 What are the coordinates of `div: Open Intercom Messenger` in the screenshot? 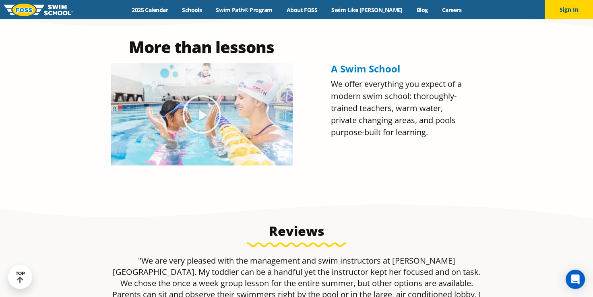 It's located at (575, 279).